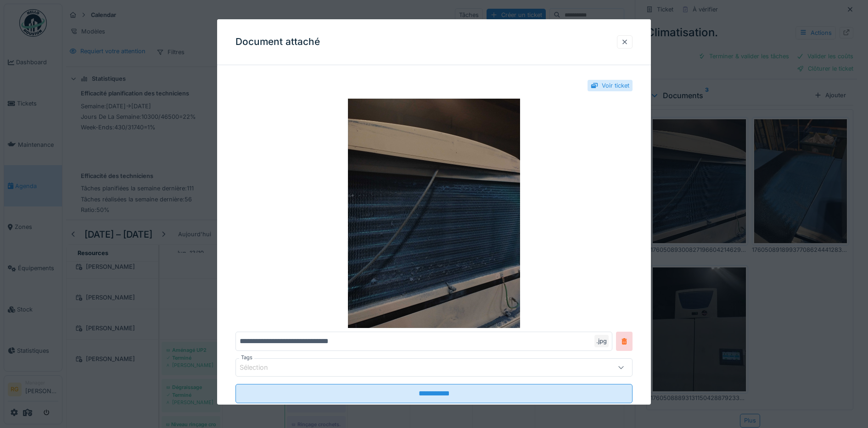 Image resolution: width=868 pixels, height=428 pixels. Describe the element at coordinates (246, 358) in the screenshot. I see `label: Tags` at that location.